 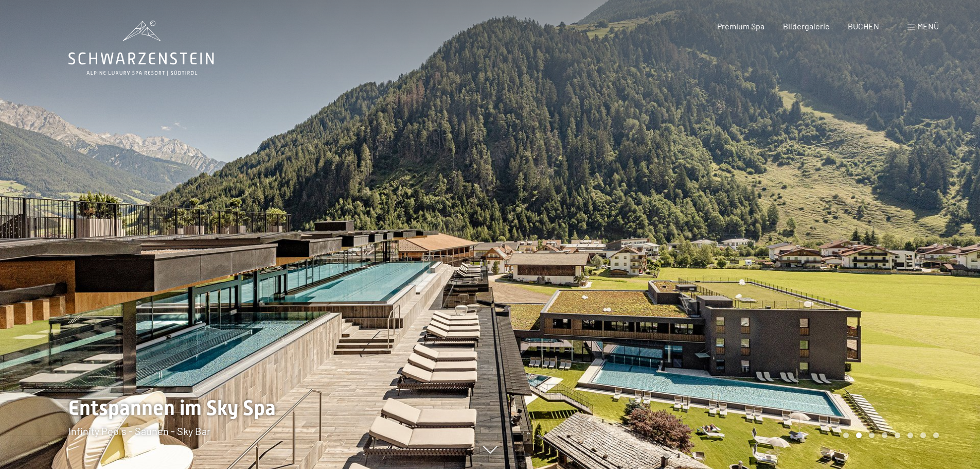 I want to click on a: Bildergalerie, so click(x=806, y=26).